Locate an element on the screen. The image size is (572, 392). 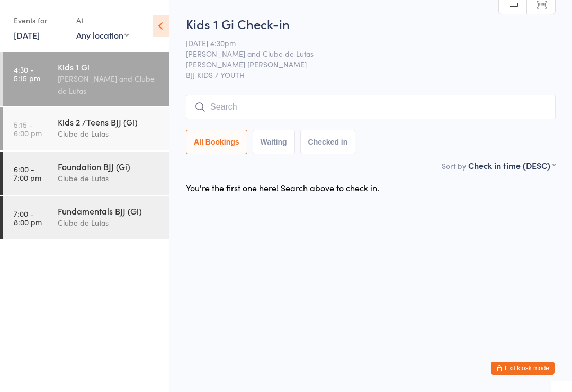
button: Waiting is located at coordinates (274, 142).